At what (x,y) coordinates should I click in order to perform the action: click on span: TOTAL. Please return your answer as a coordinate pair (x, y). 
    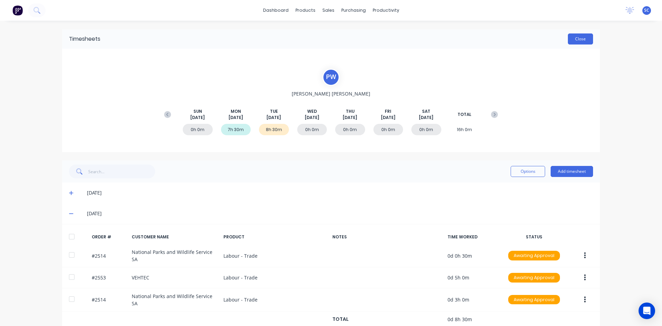
    Looking at the image, I should click on (464, 114).